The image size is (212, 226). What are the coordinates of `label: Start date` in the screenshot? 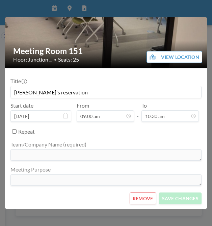 It's located at (22, 106).